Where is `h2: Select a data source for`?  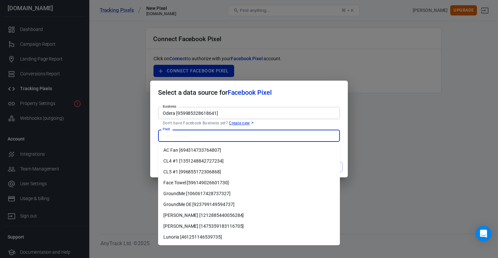
h2: Select a data source for is located at coordinates (249, 93).